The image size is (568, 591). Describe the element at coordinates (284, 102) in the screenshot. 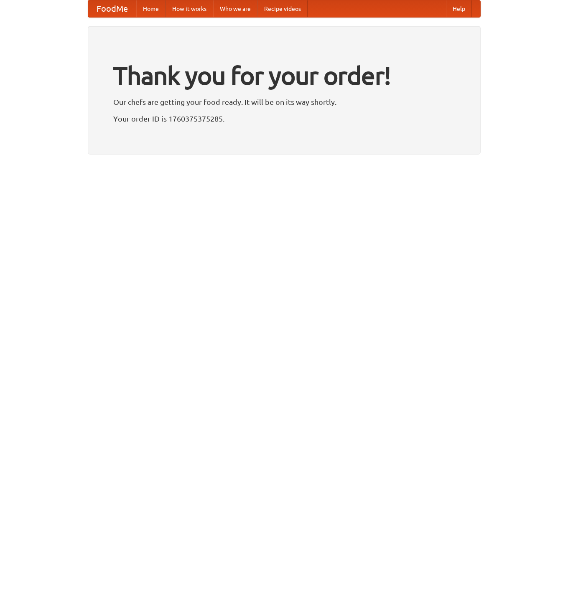

I see `p: Our chefs are getting your food ready. It will be on its way shortly.` at that location.